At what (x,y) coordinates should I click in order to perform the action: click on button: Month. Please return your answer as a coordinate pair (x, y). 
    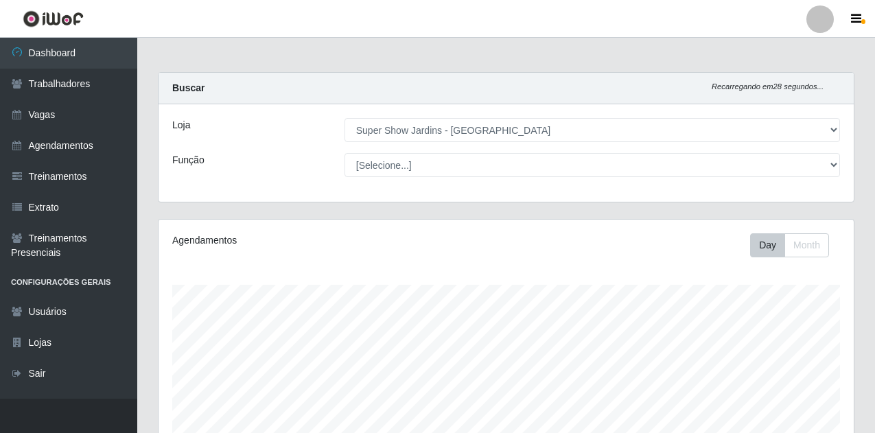
    Looking at the image, I should click on (806, 245).